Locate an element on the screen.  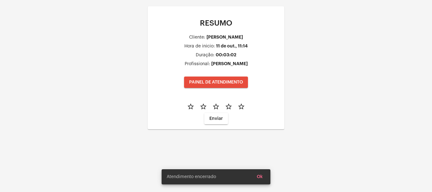
button: PAINEL DE ATENDIMENTO is located at coordinates (216, 82).